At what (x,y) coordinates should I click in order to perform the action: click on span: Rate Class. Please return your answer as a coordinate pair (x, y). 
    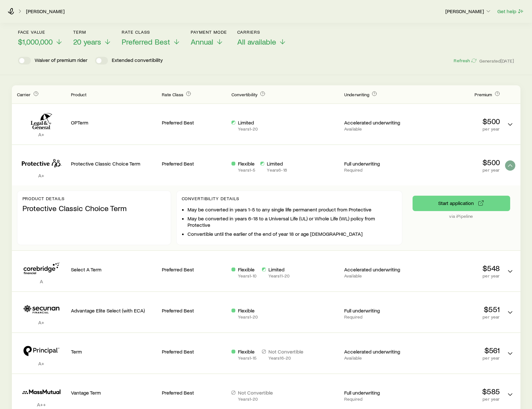
    Looking at the image, I should click on (172, 95).